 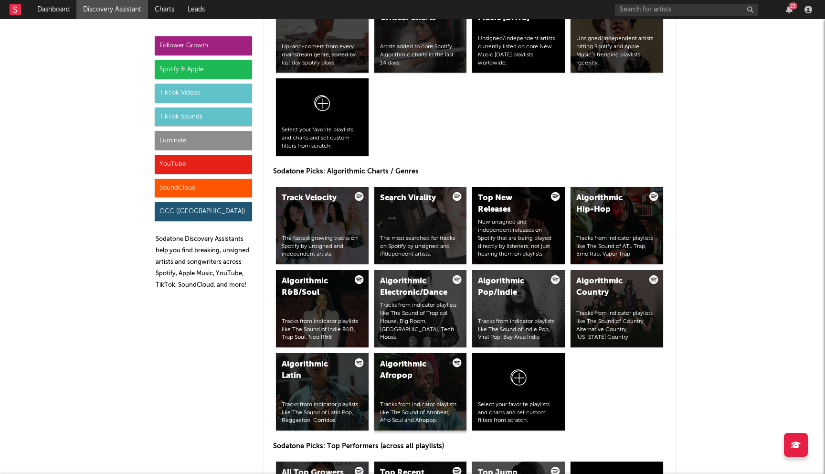 I want to click on div: Search Virality, so click(x=413, y=198).